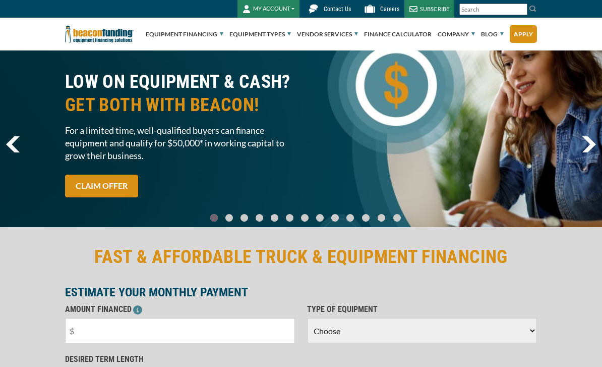 The image size is (602, 367). What do you see at coordinates (185, 34) in the screenshot?
I see `a: Equipment Financing` at bounding box center [185, 34].